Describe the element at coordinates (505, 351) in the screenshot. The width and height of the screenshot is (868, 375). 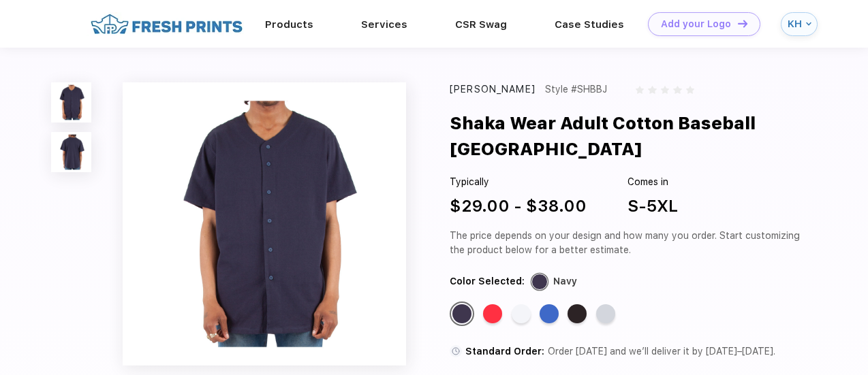
I see `span: Standard Order:` at that location.